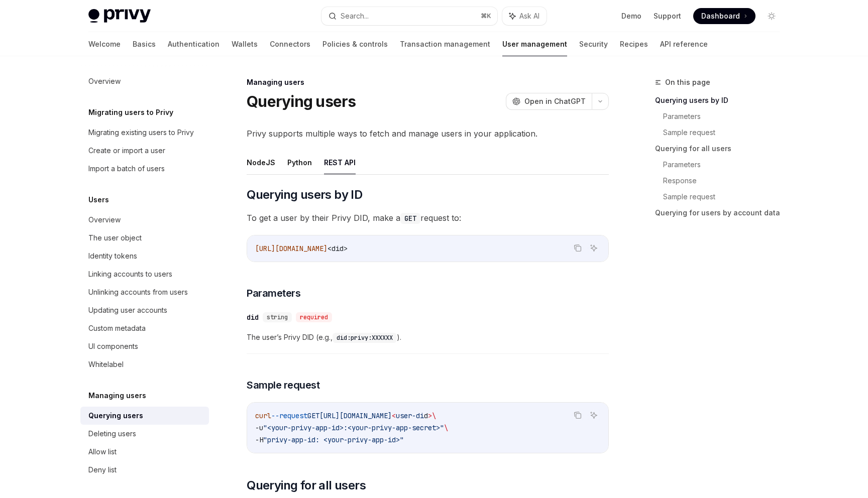 This screenshot has height=498, width=868. Describe the element at coordinates (555, 101) in the screenshot. I see `span: Open in ChatGPT` at that location.